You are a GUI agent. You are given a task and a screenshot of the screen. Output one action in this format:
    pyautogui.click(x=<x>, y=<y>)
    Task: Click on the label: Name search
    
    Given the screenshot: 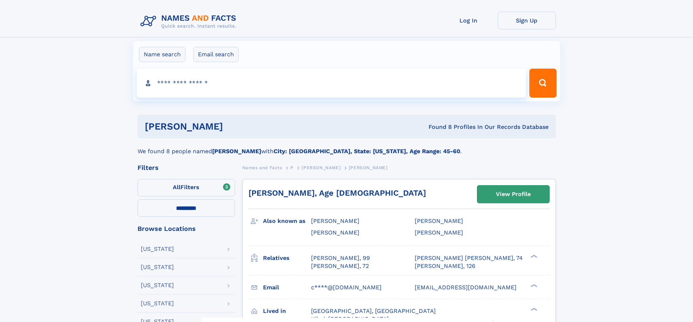 What is the action you would take?
    pyautogui.click(x=162, y=55)
    